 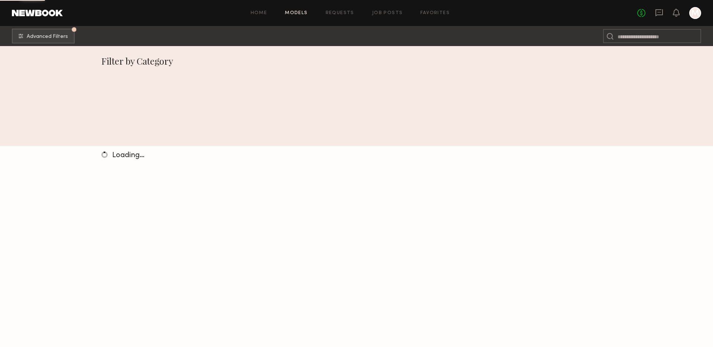 What do you see at coordinates (296, 13) in the screenshot?
I see `a: Models` at bounding box center [296, 13].